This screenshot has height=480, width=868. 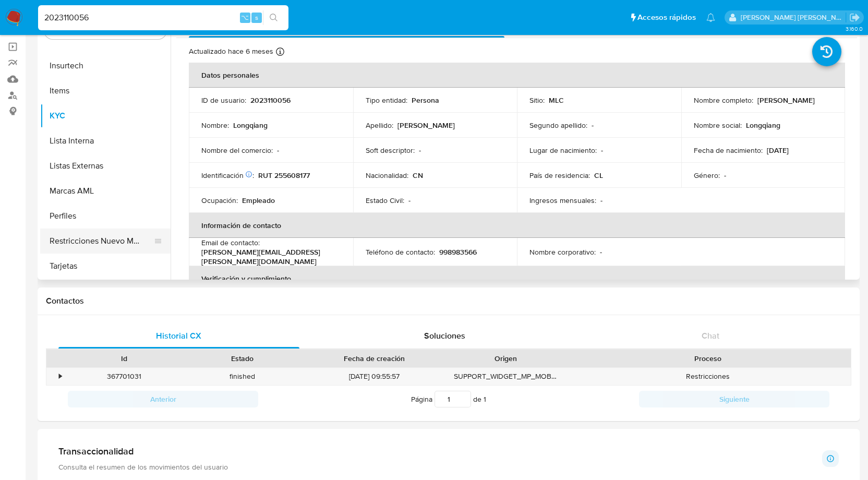 I want to click on span: Accesos rápidos, so click(x=667, y=17).